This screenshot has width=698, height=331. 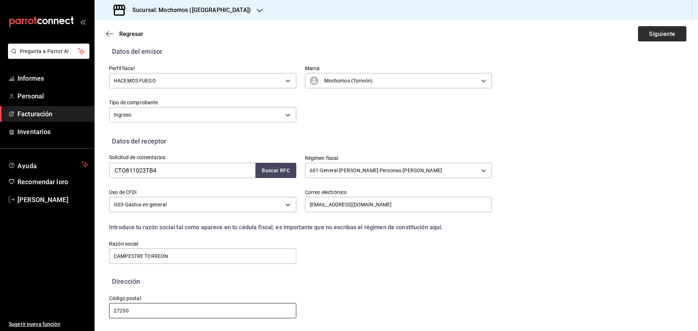 I want to click on font: Solicitud de comentarios, so click(x=137, y=157).